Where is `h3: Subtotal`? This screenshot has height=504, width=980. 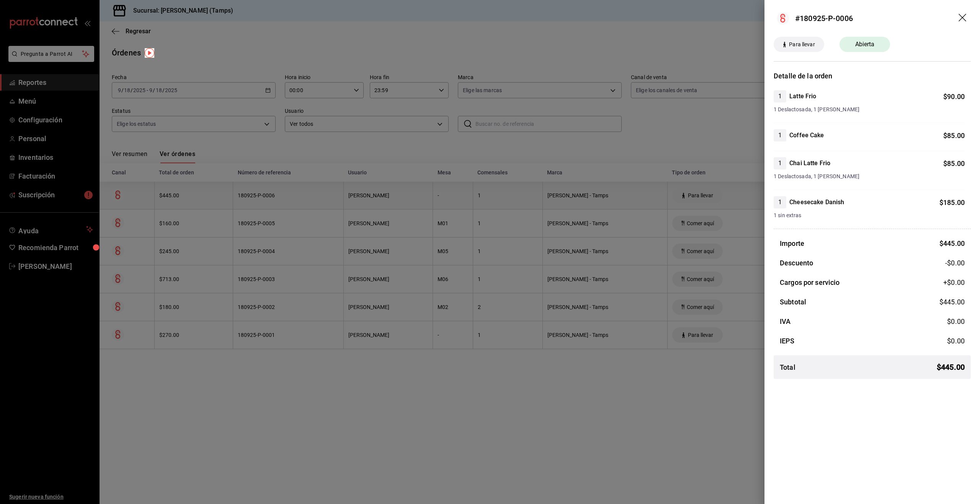 h3: Subtotal is located at coordinates (793, 302).